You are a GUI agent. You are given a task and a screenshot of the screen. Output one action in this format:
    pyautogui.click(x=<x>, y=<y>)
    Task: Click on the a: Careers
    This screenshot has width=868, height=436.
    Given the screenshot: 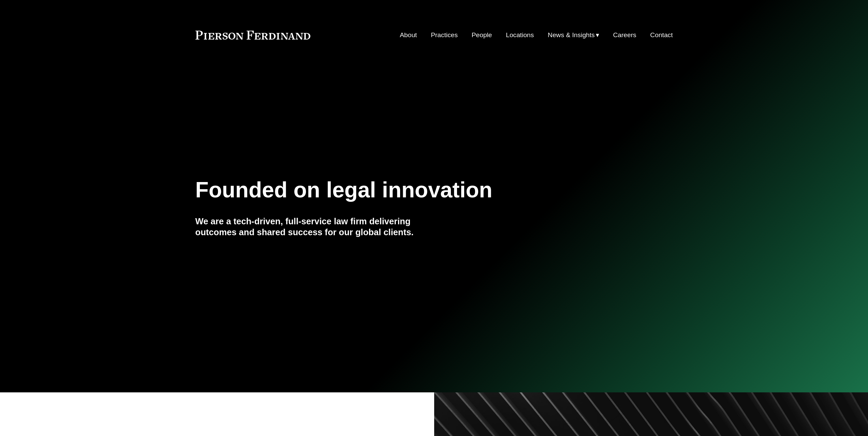 What is the action you would take?
    pyautogui.click(x=624, y=35)
    